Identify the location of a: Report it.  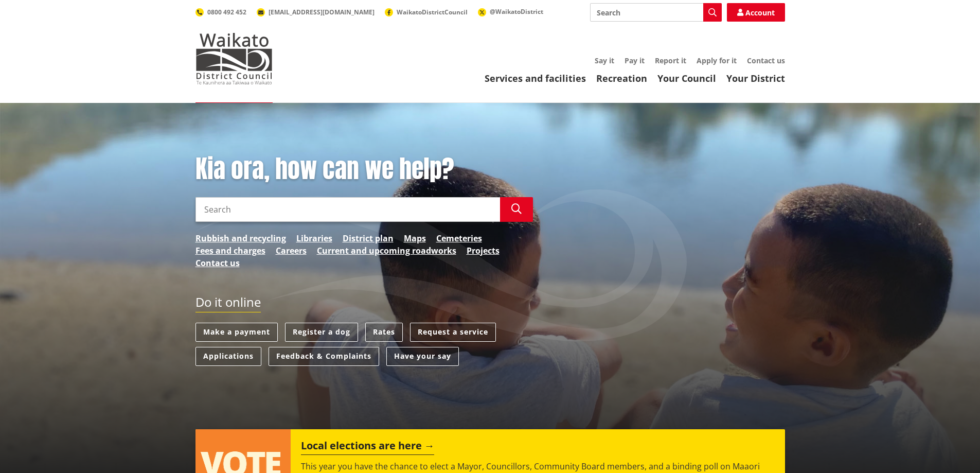
(670, 60).